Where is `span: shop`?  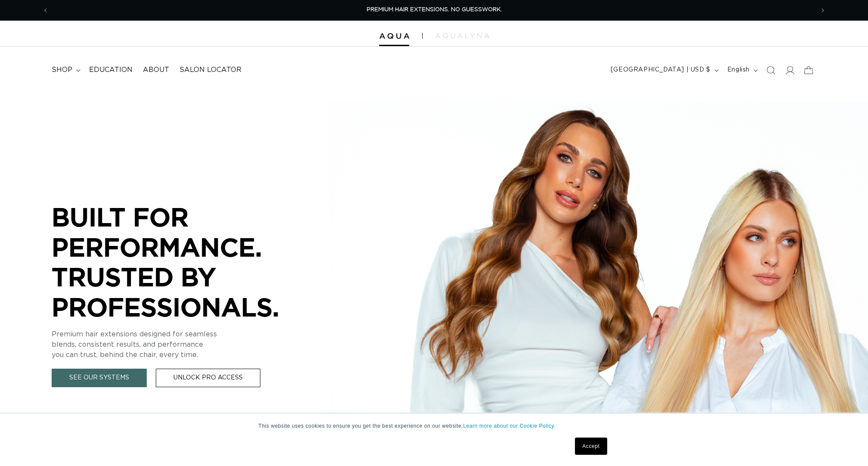
span: shop is located at coordinates (62, 70).